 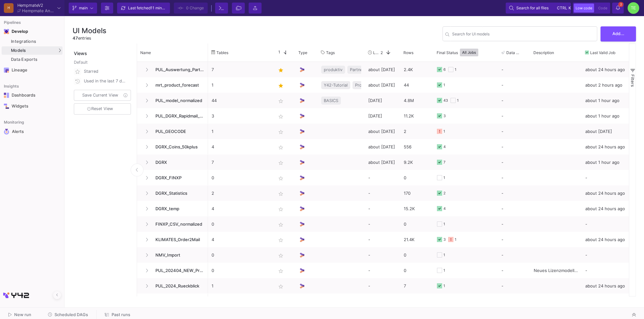 I want to click on span: Y42-Tutorial, so click(x=336, y=85).